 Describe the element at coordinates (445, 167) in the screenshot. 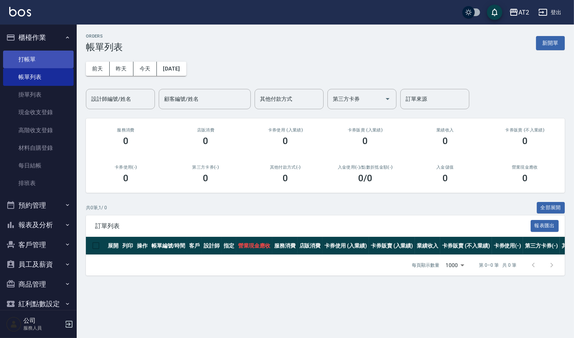

I see `h2: 入金儲值` at that location.